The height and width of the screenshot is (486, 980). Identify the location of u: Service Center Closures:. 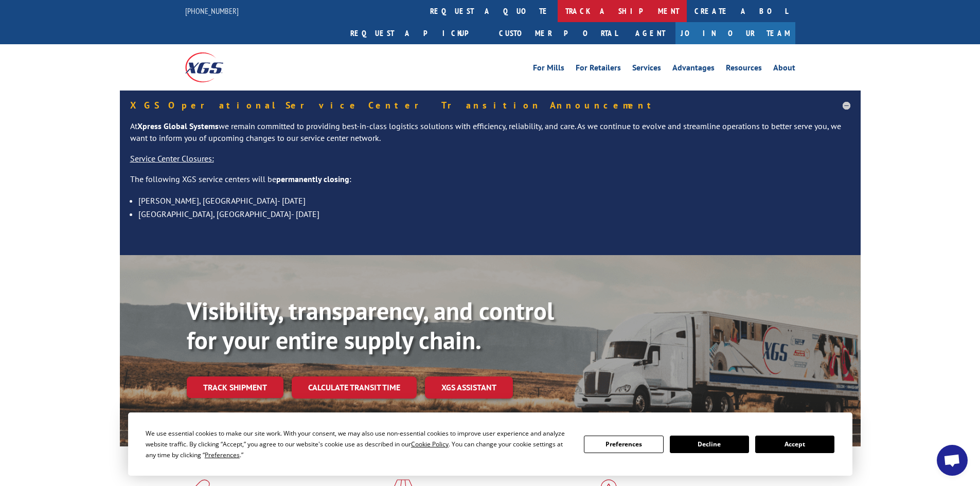
(172, 158).